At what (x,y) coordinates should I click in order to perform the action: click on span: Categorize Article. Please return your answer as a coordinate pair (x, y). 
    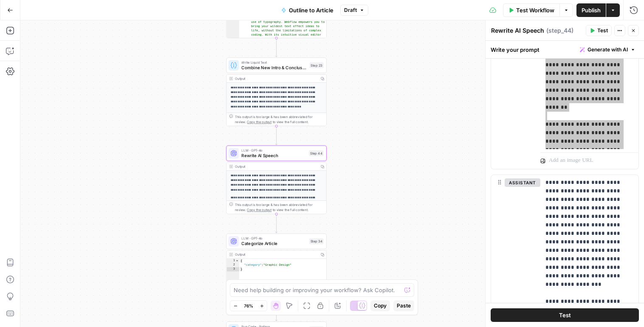
    Looking at the image, I should click on (274, 244).